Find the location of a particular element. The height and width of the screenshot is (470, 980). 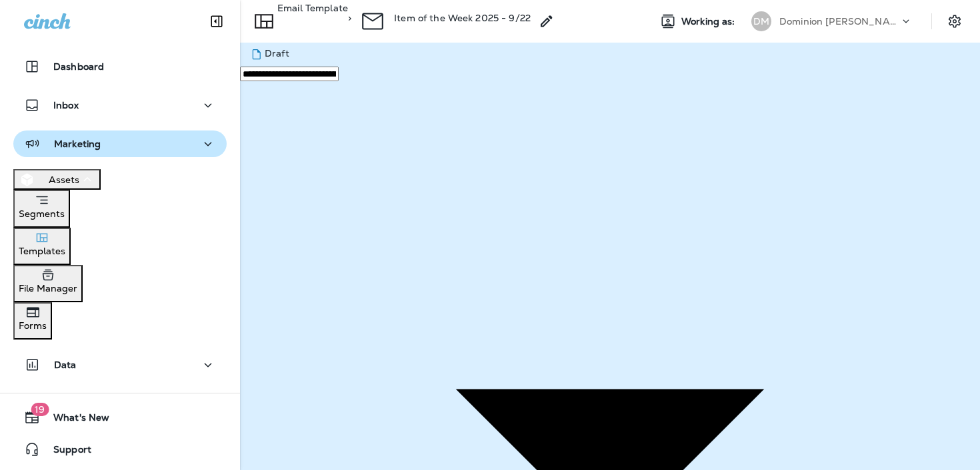

p: Item of the Week 2025 - 9/22 is located at coordinates (462, 18).